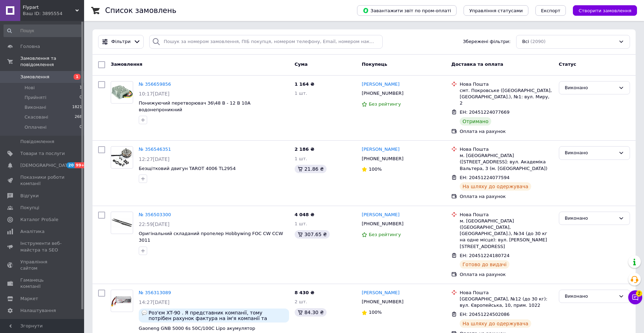 The image size is (644, 333). What do you see at coordinates (35, 128) in the screenshot?
I see `span: Оплачені` at bounding box center [35, 128].